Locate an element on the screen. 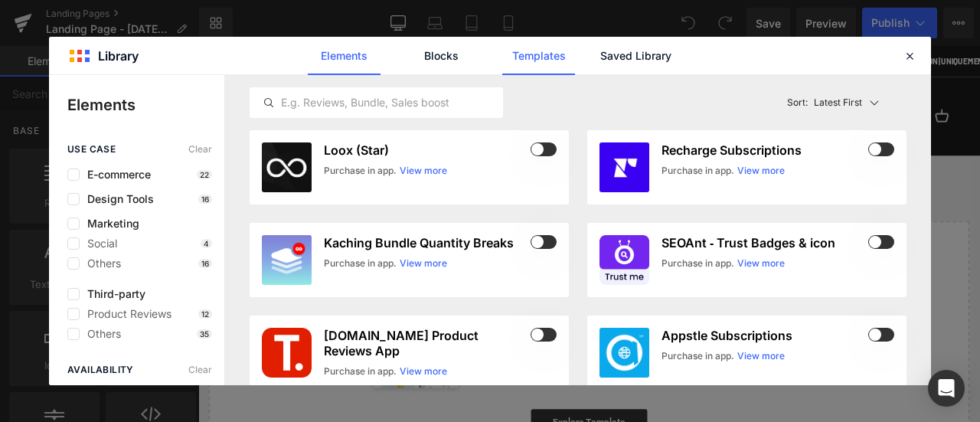  p: 35 is located at coordinates (204, 334).